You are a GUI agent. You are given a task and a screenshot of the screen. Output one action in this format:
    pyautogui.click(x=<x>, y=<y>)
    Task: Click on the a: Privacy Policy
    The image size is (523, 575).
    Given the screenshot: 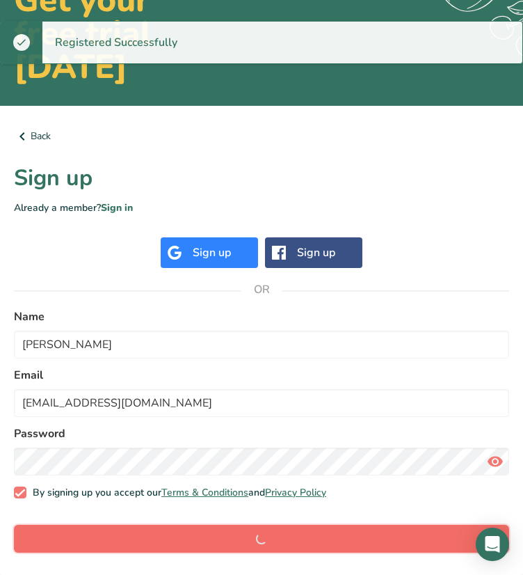 What is the action you would take?
    pyautogui.click(x=296, y=492)
    